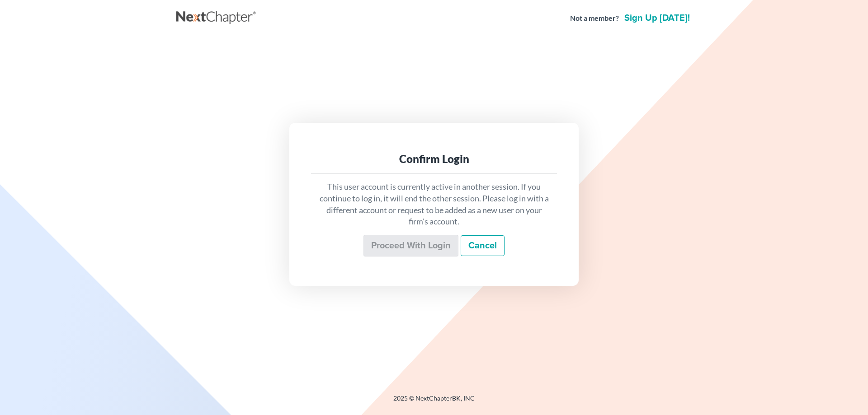 This screenshot has width=868, height=415. What do you see at coordinates (411, 246) in the screenshot?
I see `input: Proceed with login` at bounding box center [411, 246].